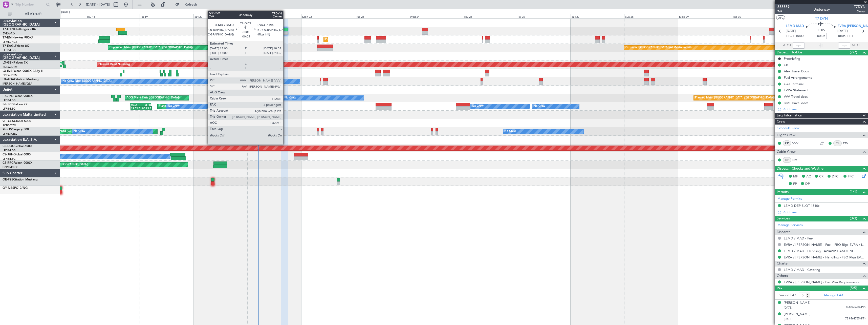  I want to click on span: OY-NBS, so click(8, 188).